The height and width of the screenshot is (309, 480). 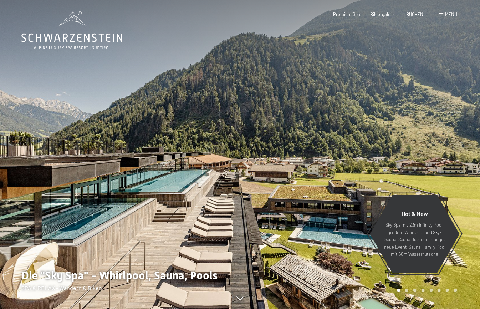 I want to click on p: Sky Spa mit 23m Infinity Pool, großem Whirlpool und Sky-Sauna, Sauna Outdoor Lounge, neue Event-S..., so click(x=415, y=239).